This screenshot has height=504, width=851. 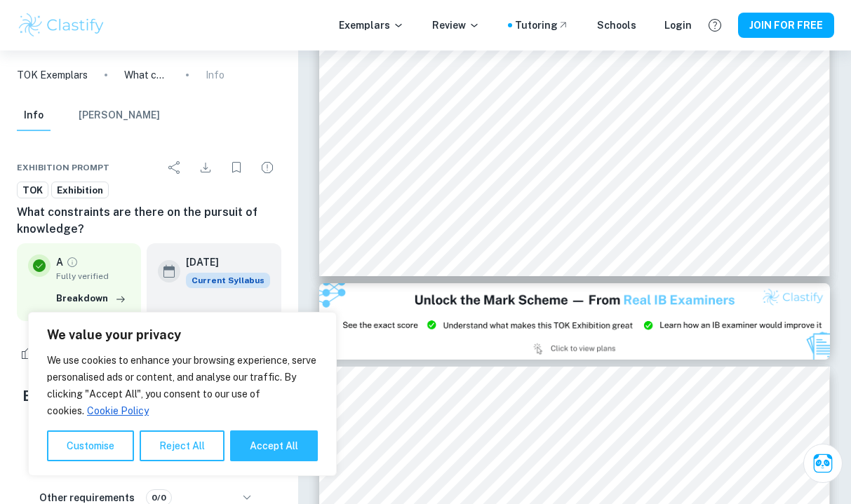 I want to click on div: Bookmark, so click(x=236, y=168).